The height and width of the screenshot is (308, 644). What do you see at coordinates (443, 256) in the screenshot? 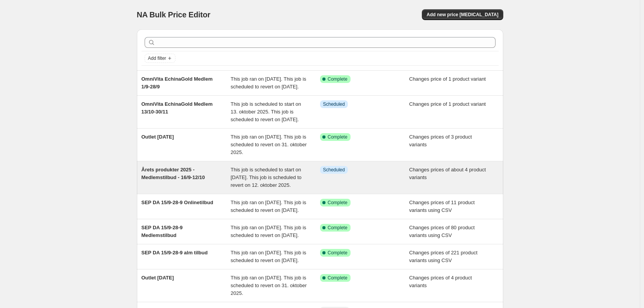
I see `span: Changes prices of 221 product variants using CSV` at bounding box center [443, 256].